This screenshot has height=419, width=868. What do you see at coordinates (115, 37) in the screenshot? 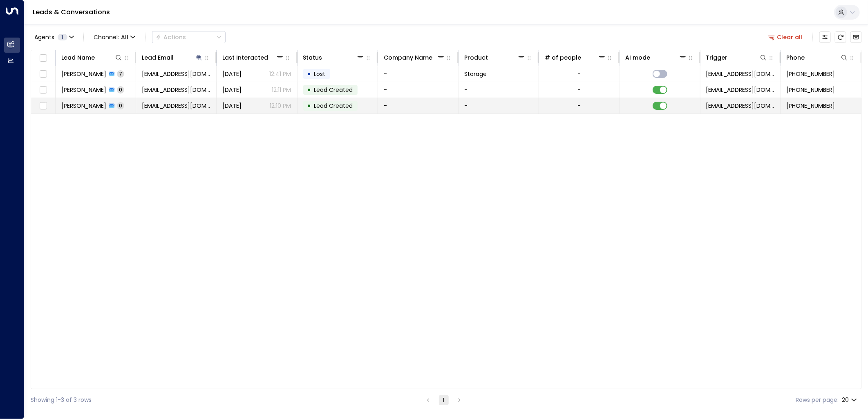
I see `span: Channel:` at bounding box center [115, 37].